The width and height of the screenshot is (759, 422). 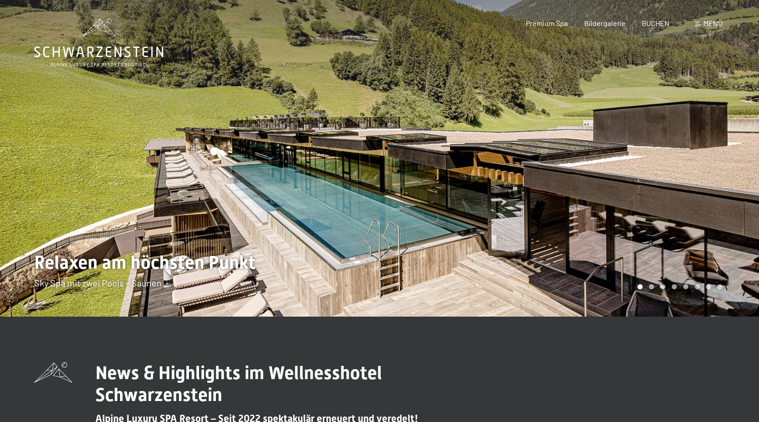 I want to click on span: Menü, so click(x=713, y=23).